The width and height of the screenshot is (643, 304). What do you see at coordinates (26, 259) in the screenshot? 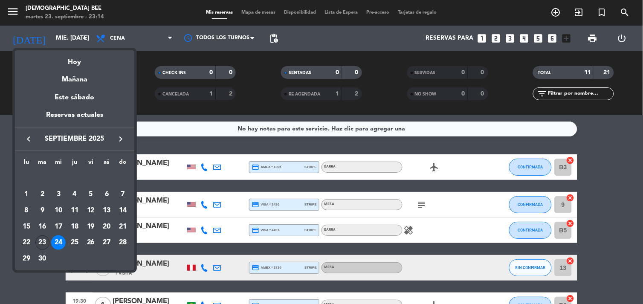
I see `div: 29` at bounding box center [26, 259].